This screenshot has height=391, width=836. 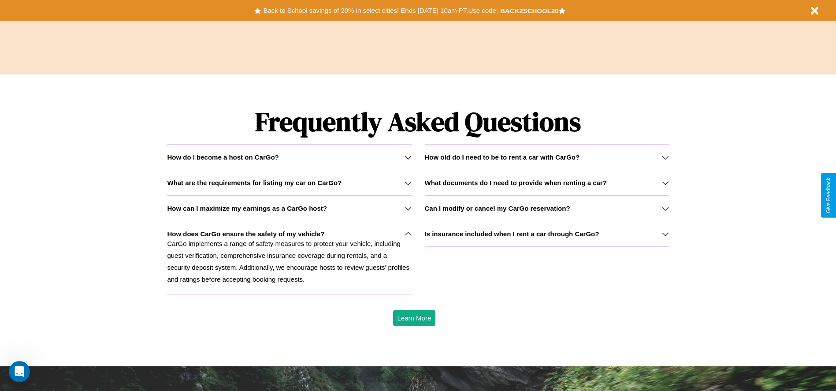 What do you see at coordinates (828, 195) in the screenshot?
I see `div: Give Feedback` at bounding box center [828, 195].